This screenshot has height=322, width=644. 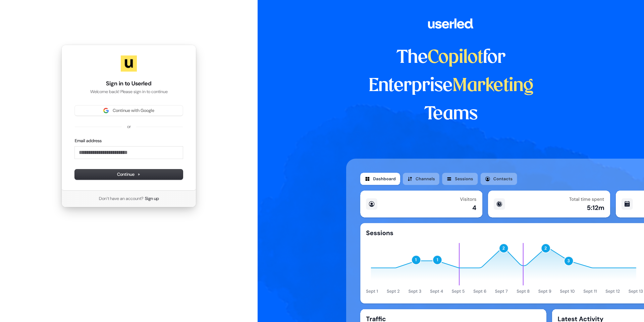 I want to click on h1: Sign in to Userled, so click(x=129, y=83).